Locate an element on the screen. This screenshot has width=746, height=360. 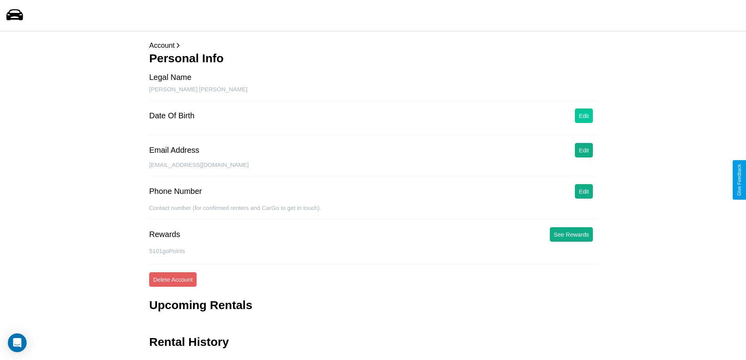
div: Rewards is located at coordinates (165, 234).